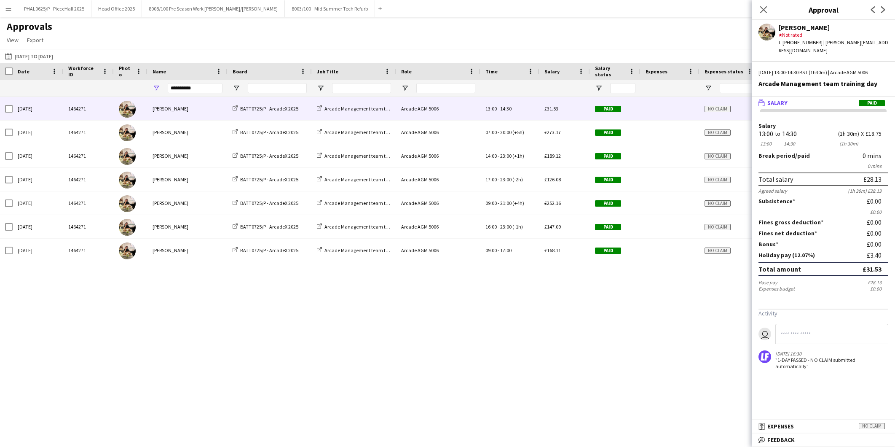  What do you see at coordinates (518, 203) in the screenshot?
I see `span: (+4h)` at bounding box center [518, 203].